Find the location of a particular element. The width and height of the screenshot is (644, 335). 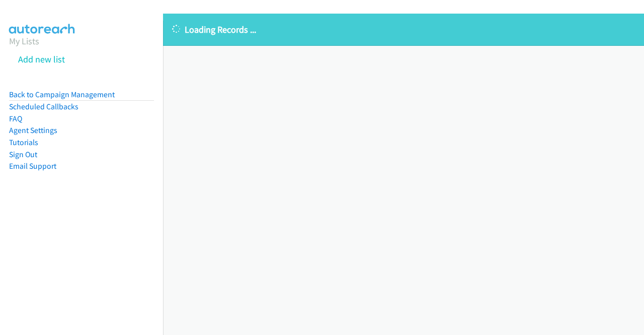

a: Add new list is located at coordinates (41, 59).